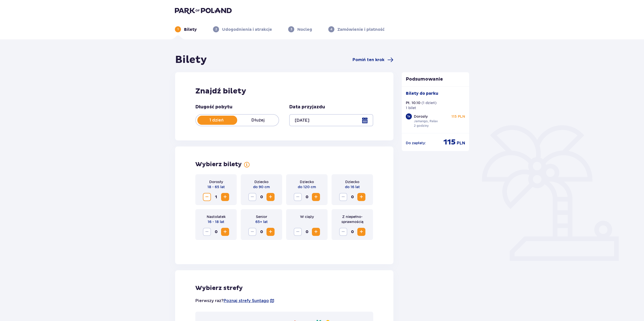  Describe the element at coordinates (411, 108) in the screenshot. I see `p: 1 bilet` at that location.